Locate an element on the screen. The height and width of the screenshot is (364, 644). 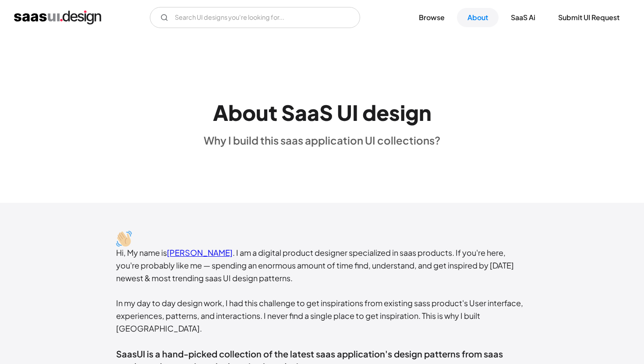
form: Email Form is located at coordinates (255, 18).